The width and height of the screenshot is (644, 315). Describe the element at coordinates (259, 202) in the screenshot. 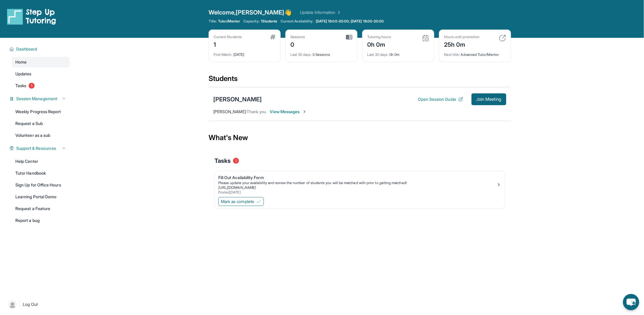

I see `img: Mark as complete` at that location.